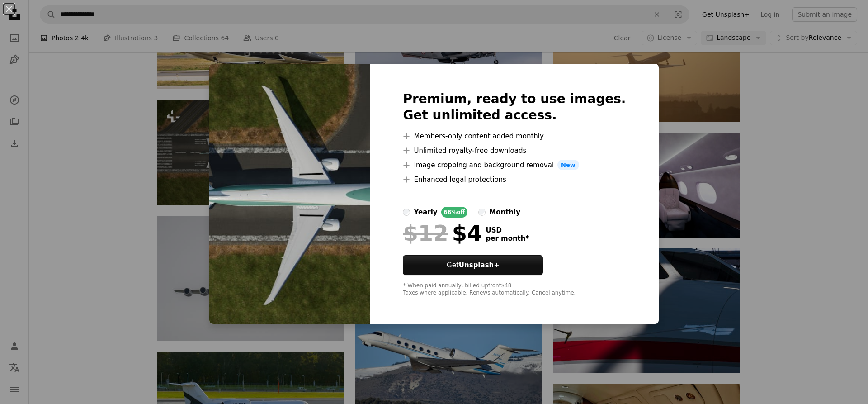 The height and width of the screenshot is (404, 868). Describe the element at coordinates (514, 151) in the screenshot. I see `li: Unlimited royalty-free downloads` at that location.